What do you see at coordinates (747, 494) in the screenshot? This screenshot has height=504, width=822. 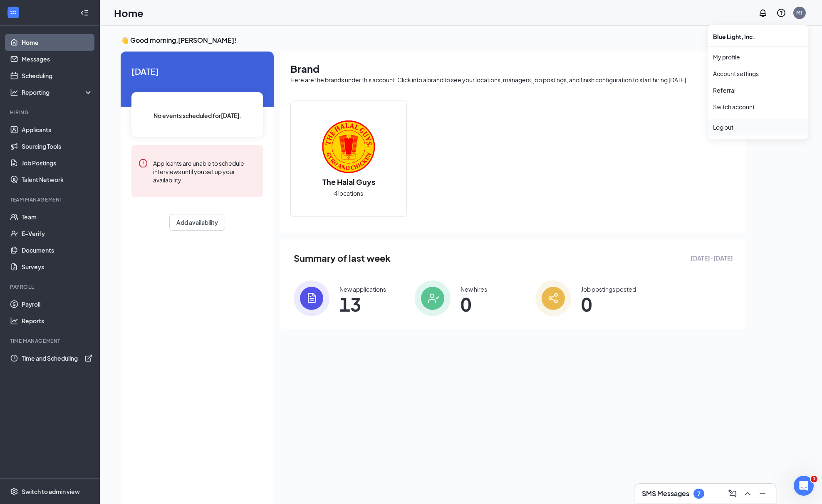 I see `svg: ChevronUp` at bounding box center [747, 494].